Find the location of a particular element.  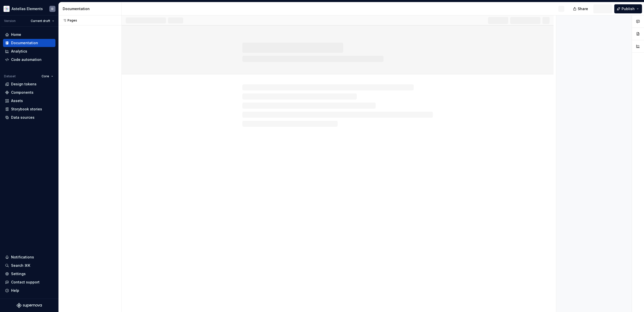

svg: Supernova Logo is located at coordinates (29, 305).